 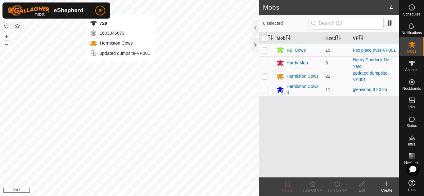 What do you see at coordinates (411, 190) in the screenshot?
I see `span: Help` at bounding box center [411, 190].